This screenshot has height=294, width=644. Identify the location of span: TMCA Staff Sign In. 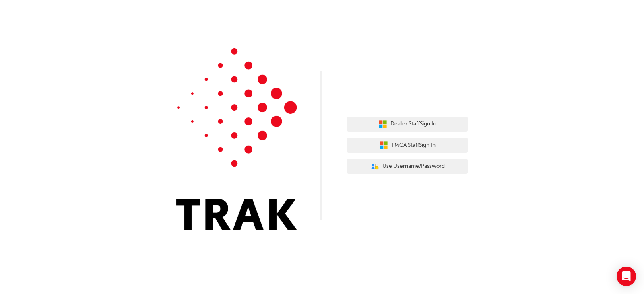
(414, 145).